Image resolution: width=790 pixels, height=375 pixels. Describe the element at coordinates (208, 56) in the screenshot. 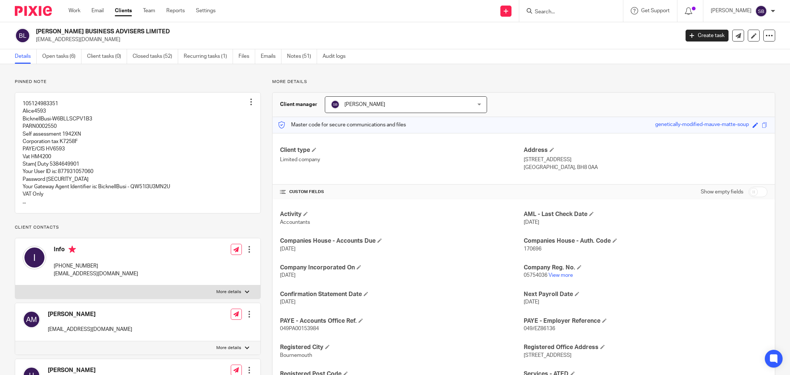

I see `a: Recurring tasks (1)` at that location.